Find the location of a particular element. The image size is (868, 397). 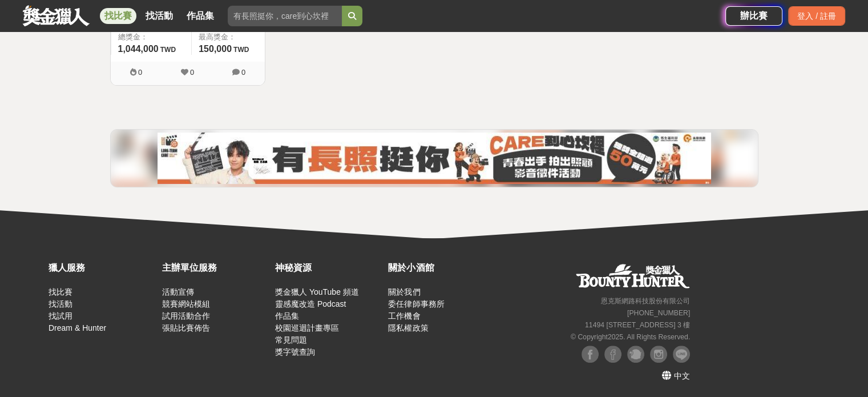

span: 1,044,000 is located at coordinates (138, 48).